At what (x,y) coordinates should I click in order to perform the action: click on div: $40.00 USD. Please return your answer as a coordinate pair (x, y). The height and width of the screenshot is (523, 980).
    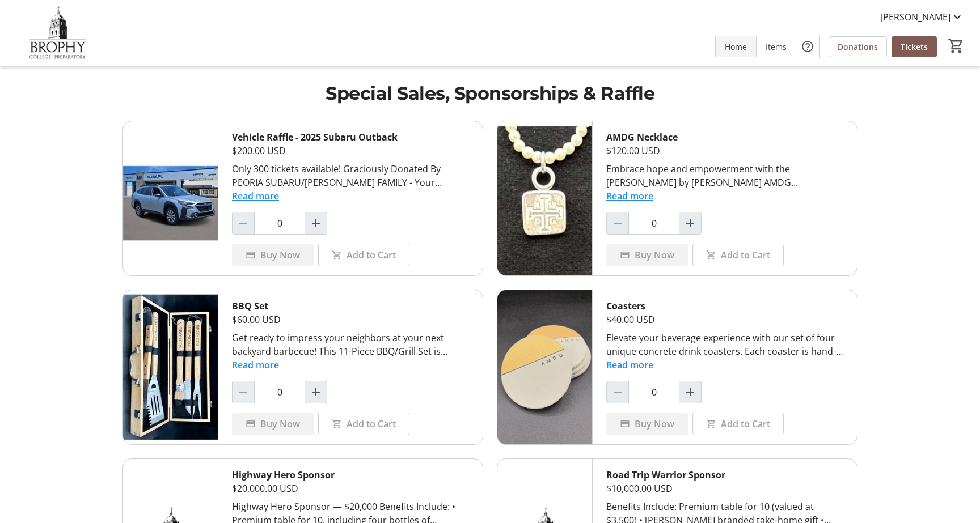
    Looking at the image, I should click on (725, 320).